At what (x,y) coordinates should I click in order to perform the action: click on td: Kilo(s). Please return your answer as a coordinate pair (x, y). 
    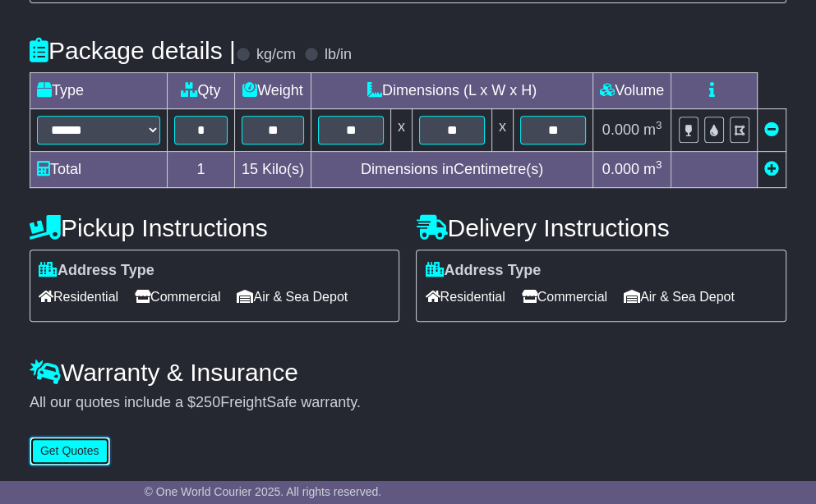
    Looking at the image, I should click on (272, 170).